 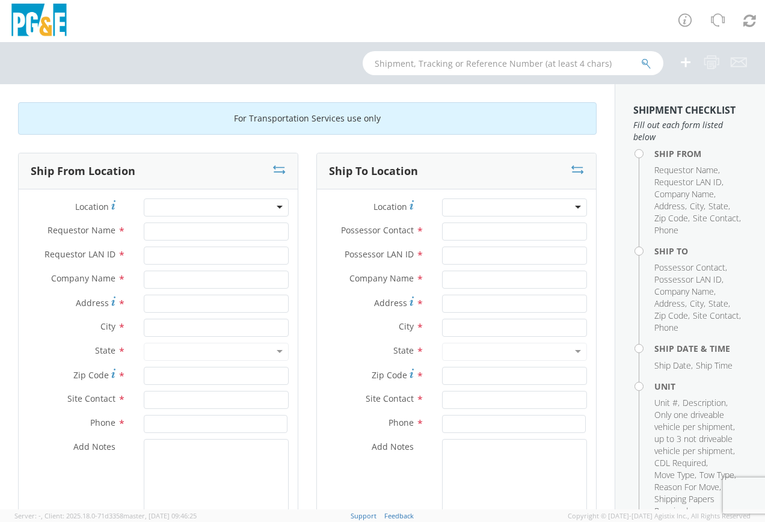 I want to click on h4: Ship Date & Time, so click(x=701, y=348).